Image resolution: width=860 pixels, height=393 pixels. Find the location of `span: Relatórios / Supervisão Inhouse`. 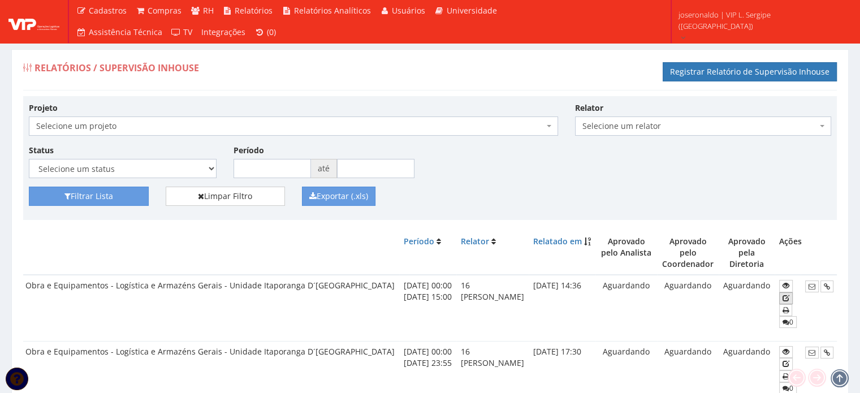

span: Relatórios / Supervisão Inhouse is located at coordinates (117, 68).